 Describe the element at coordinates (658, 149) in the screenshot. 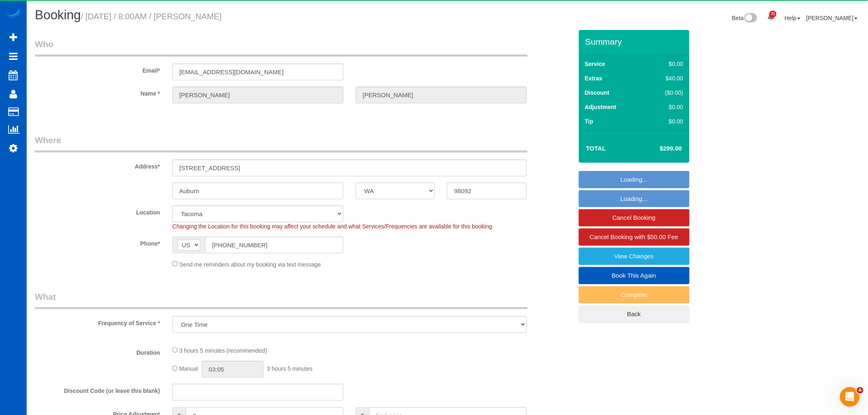

I see `h4: $299.00` at that location.